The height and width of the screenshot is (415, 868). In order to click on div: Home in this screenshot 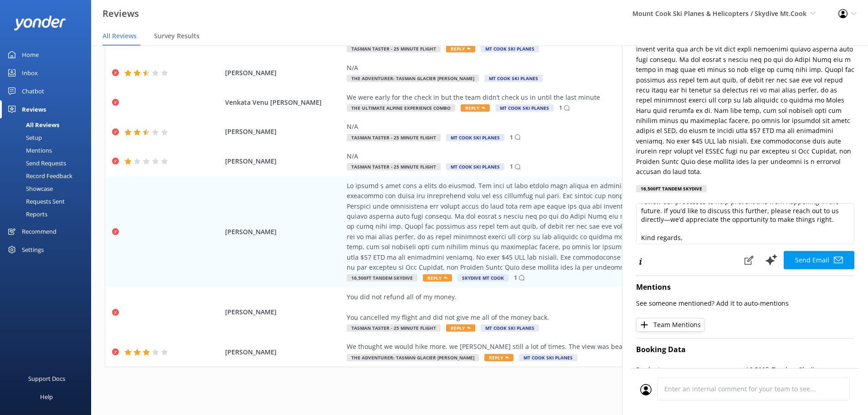, I will do `click(30, 54)`.